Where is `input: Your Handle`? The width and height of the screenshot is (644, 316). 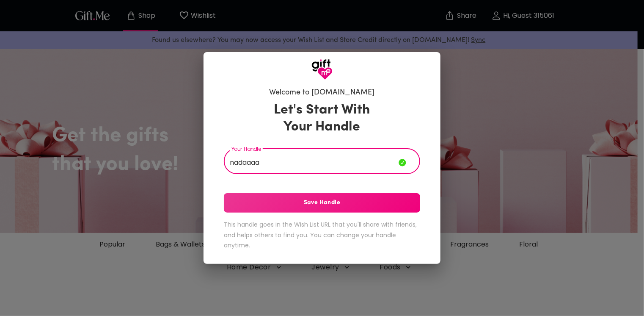 input: Your Handle is located at coordinates (311, 162).